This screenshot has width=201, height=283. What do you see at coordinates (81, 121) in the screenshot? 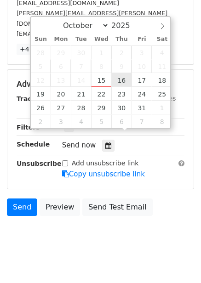
I see `span: November 4, 2025` at bounding box center [81, 121].